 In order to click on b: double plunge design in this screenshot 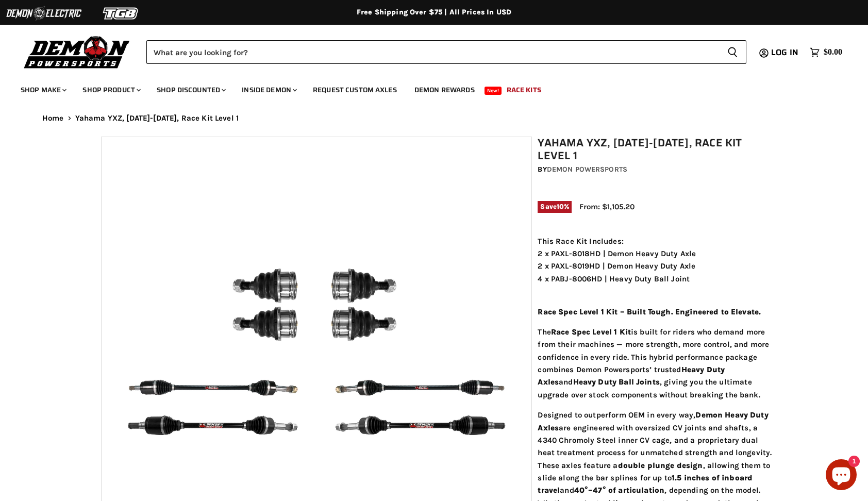, I will do `click(660, 466)`.